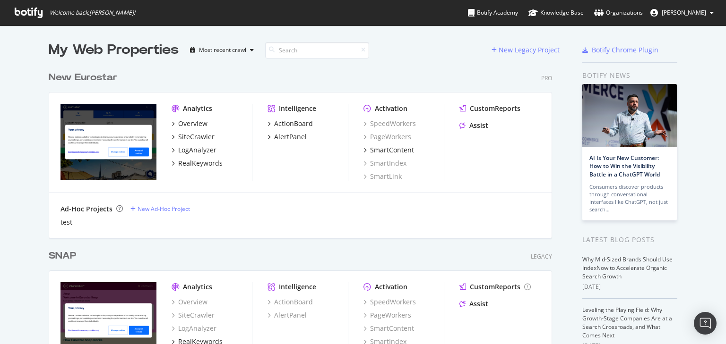  Describe the element at coordinates (85, 77) in the screenshot. I see `a: New Eurostar` at that location.